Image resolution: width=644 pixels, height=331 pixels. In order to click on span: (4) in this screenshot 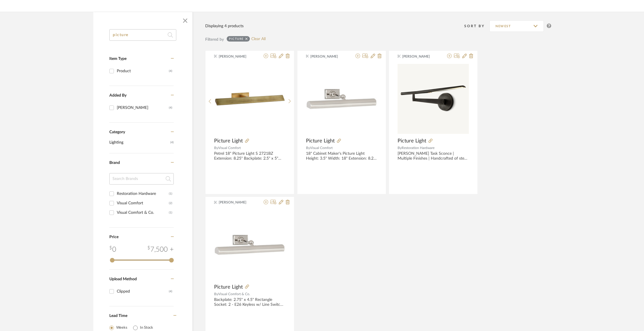, I will do `click(172, 143)`.